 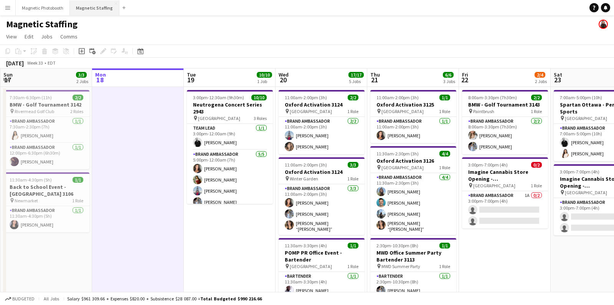 I want to click on span: Winter Garden, so click(x=304, y=178).